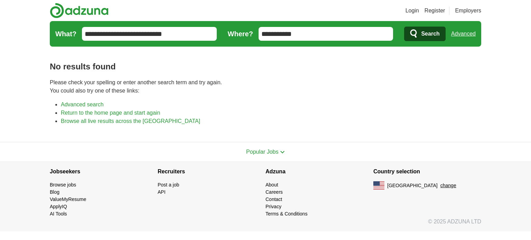  I want to click on span: Search, so click(430, 34).